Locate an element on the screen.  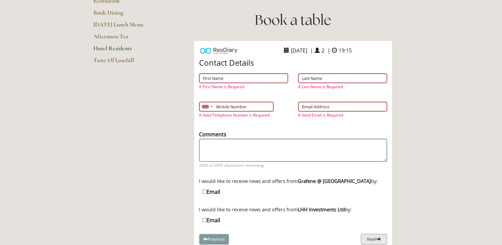
input: A First Name is Required is located at coordinates (244, 78).